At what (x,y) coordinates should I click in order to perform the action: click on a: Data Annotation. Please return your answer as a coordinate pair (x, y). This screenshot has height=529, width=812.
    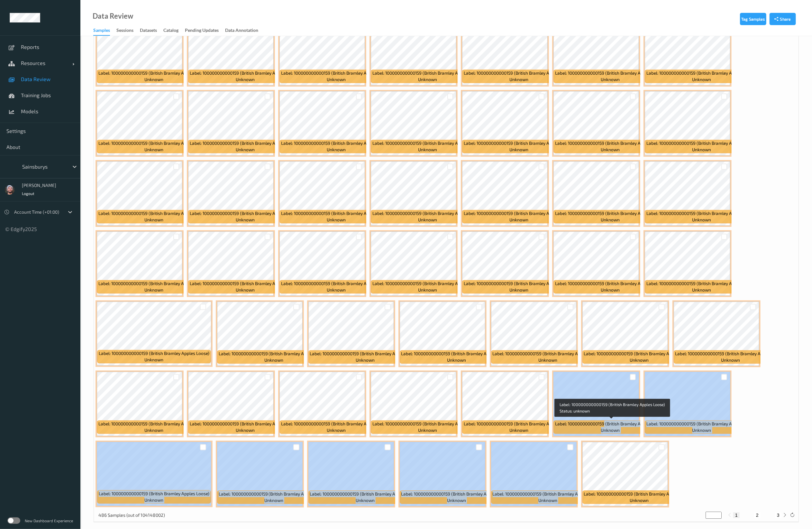
    Looking at the image, I should click on (245, 30).